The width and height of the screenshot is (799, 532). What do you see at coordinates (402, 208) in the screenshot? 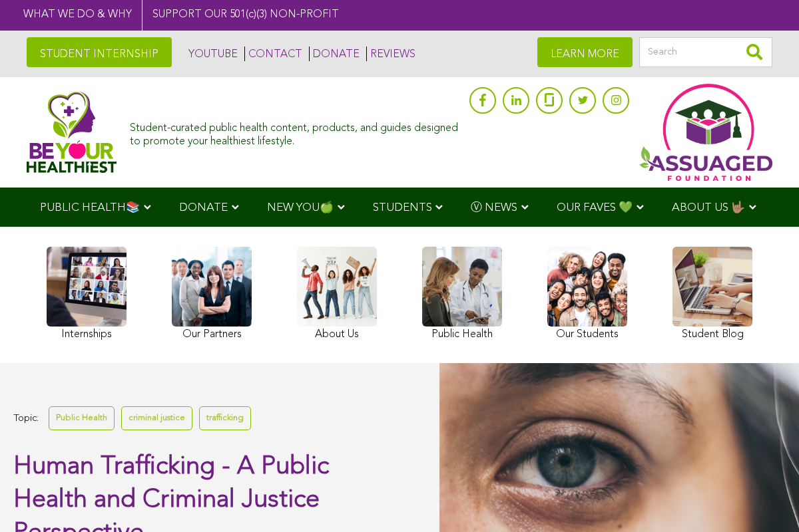
I see `span: STUDENTS` at bounding box center [402, 208].